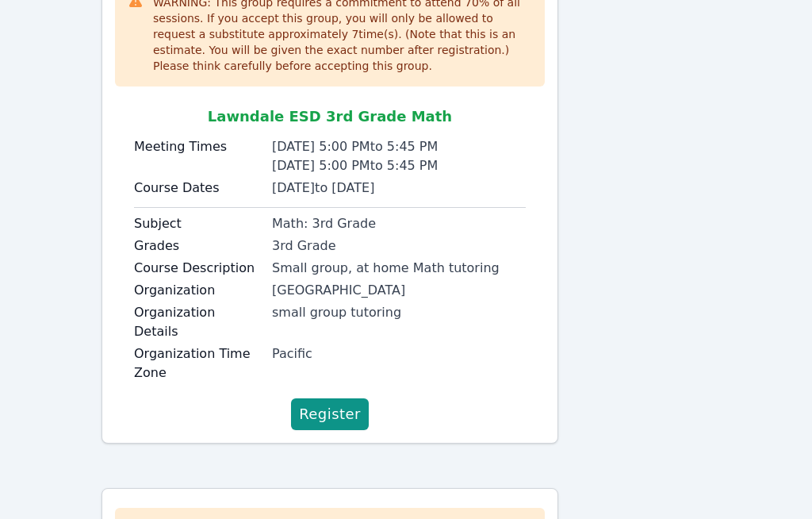 The width and height of the screenshot is (812, 519). What do you see at coordinates (198, 363) in the screenshot?
I see `label: Organization Time Zone` at bounding box center [198, 363].